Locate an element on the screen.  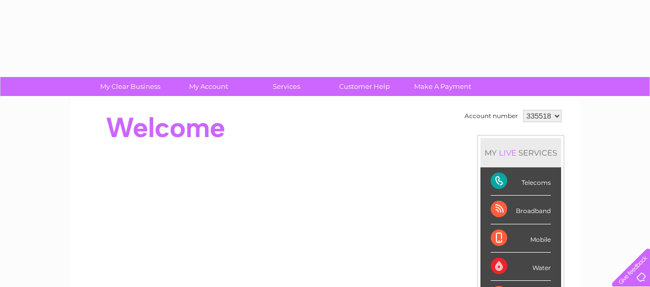
a: My Account is located at coordinates (208, 86).